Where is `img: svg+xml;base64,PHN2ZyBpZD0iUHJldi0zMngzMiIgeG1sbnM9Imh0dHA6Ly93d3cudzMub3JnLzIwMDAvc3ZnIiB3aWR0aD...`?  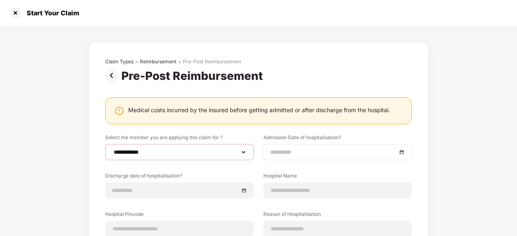
img: svg+xml;base64,PHN2ZyBpZD0iUHJldi0zMngzMiIgeG1sbnM9Imh0dHA6Ly93d3cudzMub3JnLzIwMDAvc3ZnIiB3aWR0aD... is located at coordinates (113, 76).